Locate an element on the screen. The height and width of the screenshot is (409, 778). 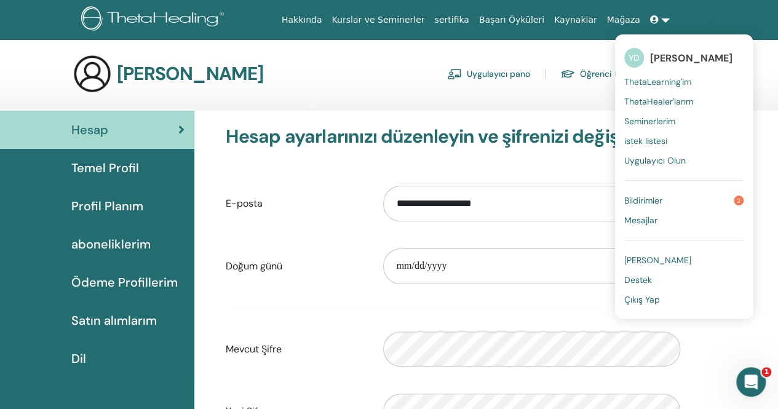
span: 2 is located at coordinates (739, 201).